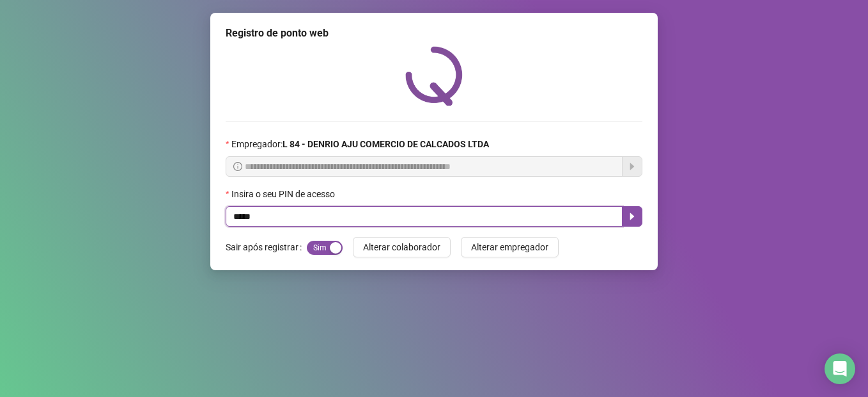  Describe the element at coordinates (360, 144) in the screenshot. I see `span: Empregador :` at that location.